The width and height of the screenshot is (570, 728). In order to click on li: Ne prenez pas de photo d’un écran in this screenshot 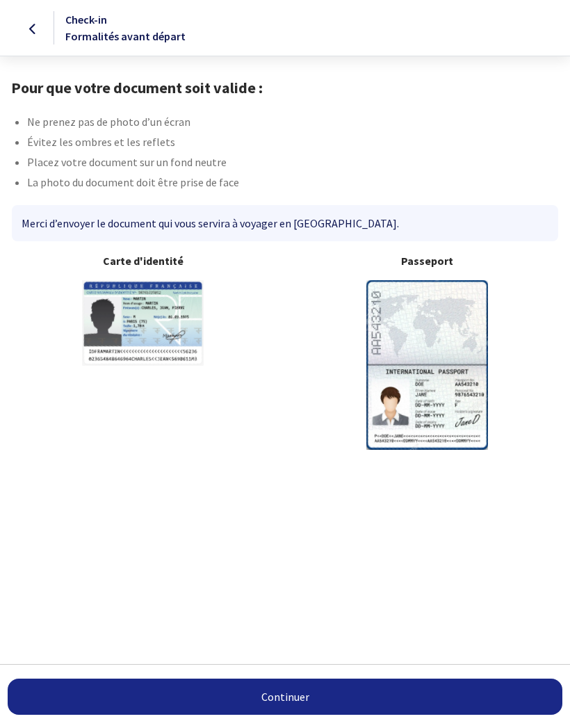, I will do `click(293, 123)`.